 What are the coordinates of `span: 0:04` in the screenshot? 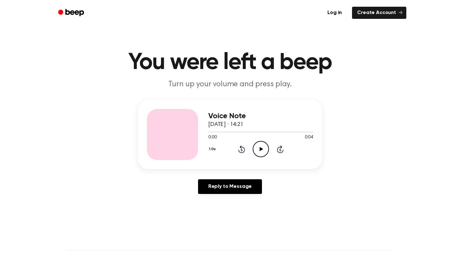 It's located at (309, 137).